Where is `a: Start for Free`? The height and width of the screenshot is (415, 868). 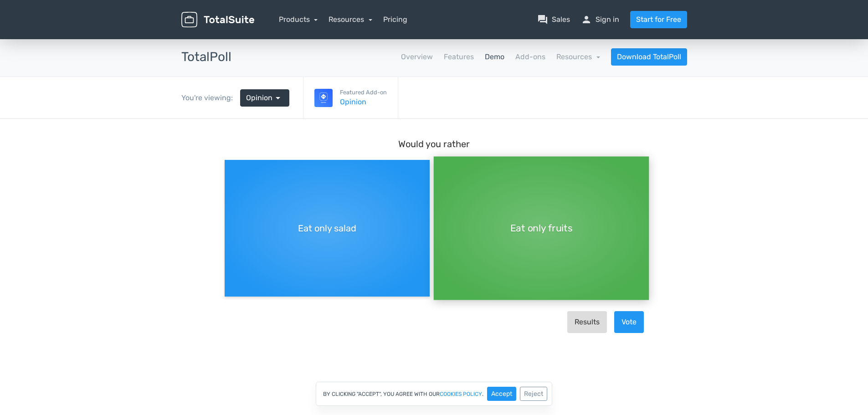 a: Start for Free is located at coordinates (659, 20).